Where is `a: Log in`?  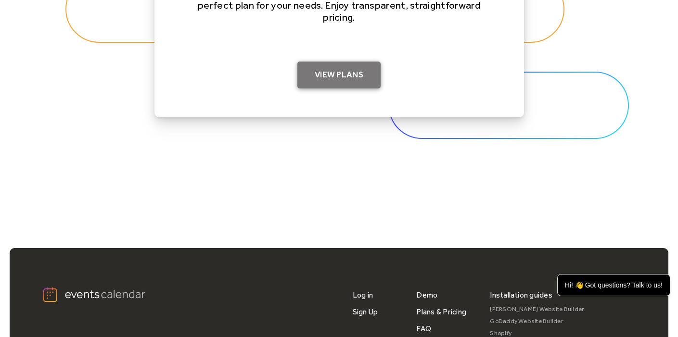 a: Log in is located at coordinates (363, 295).